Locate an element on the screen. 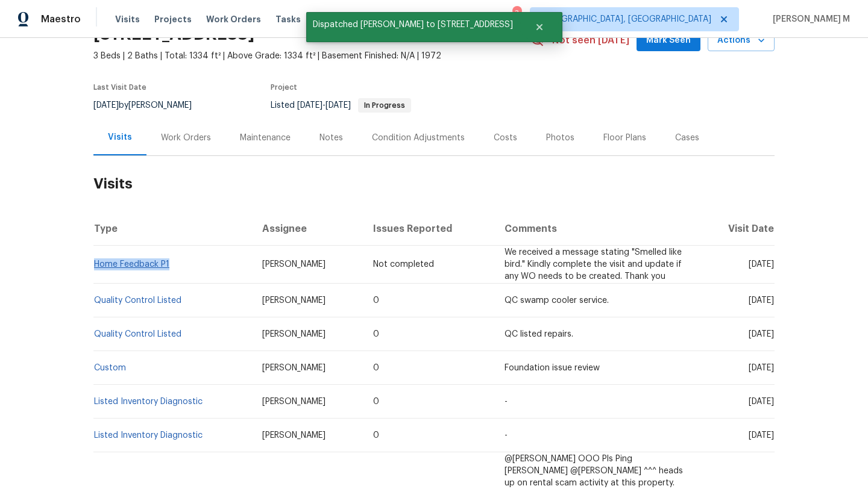  span: QC swamp cooler service. is located at coordinates (556, 300).